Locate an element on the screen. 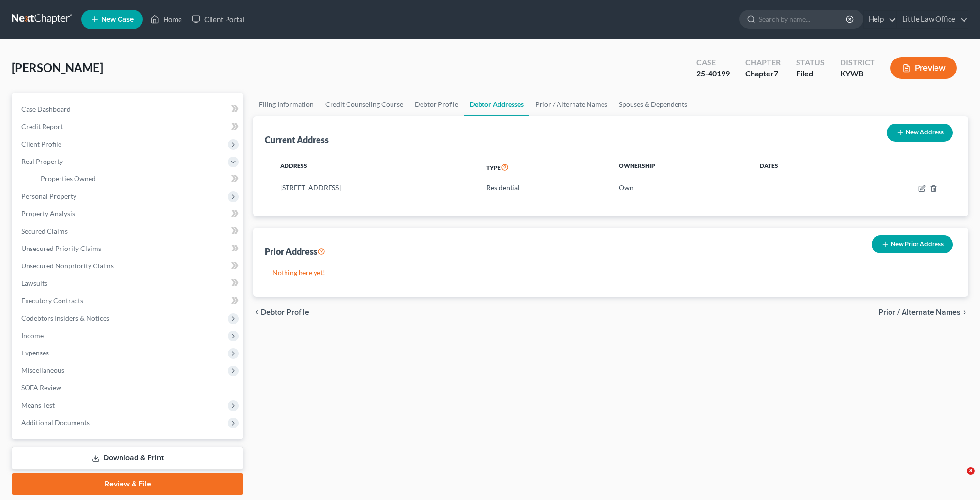 The image size is (980, 500). div: Prior Address is located at coordinates (295, 251).